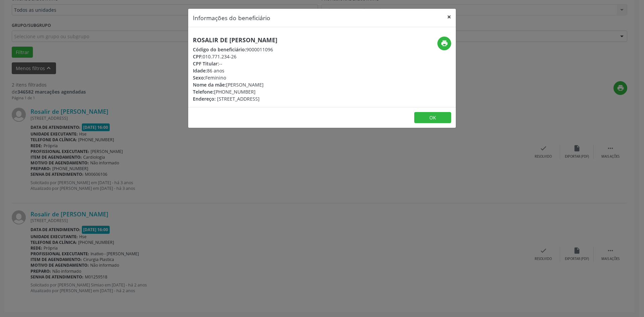 Image resolution: width=644 pixels, height=317 pixels. I want to click on span: Nome da mãe:, so click(209, 85).